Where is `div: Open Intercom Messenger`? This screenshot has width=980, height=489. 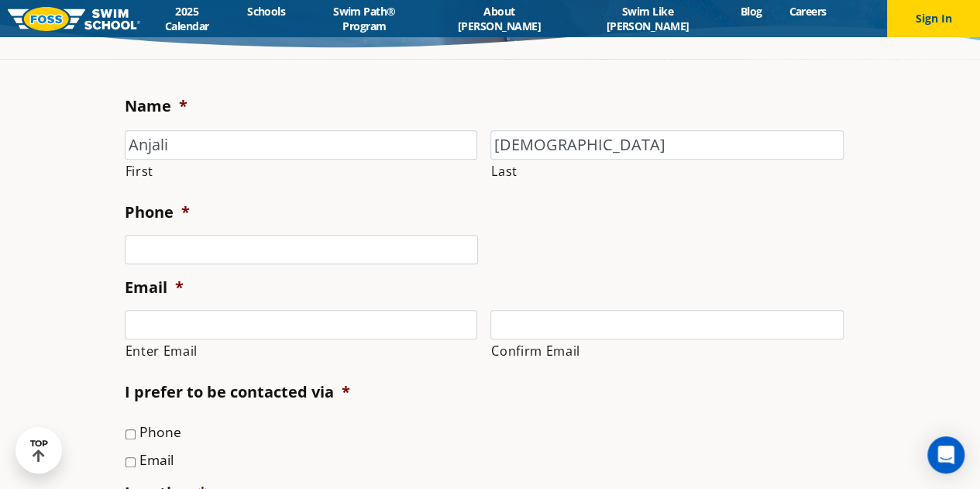
div: Open Intercom Messenger is located at coordinates (946, 455).